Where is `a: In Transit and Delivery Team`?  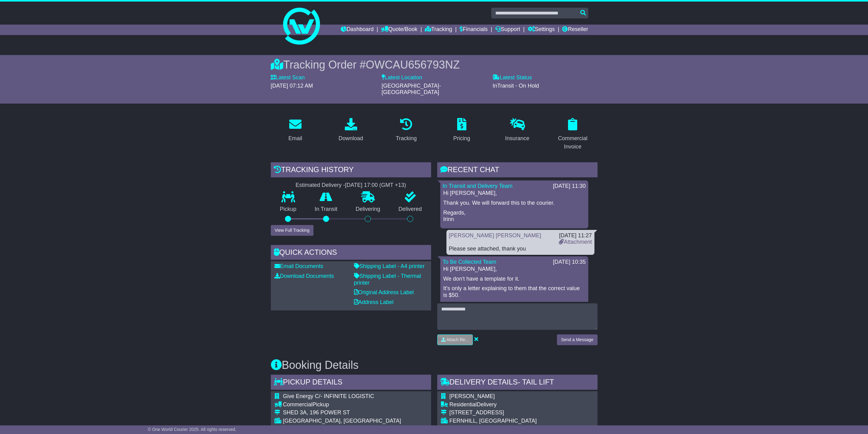 a: In Transit and Delivery Team is located at coordinates (478, 186).